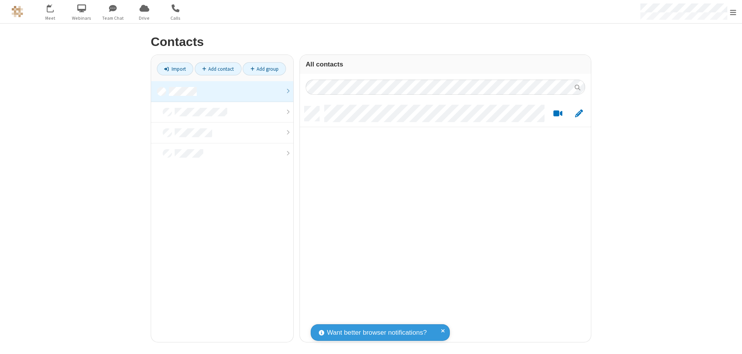  I want to click on a: Add group, so click(264, 69).